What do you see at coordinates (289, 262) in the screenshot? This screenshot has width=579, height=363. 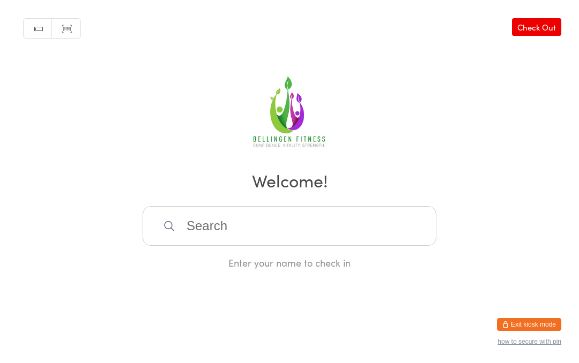 I see `div: Enter your name to check in` at bounding box center [289, 262].